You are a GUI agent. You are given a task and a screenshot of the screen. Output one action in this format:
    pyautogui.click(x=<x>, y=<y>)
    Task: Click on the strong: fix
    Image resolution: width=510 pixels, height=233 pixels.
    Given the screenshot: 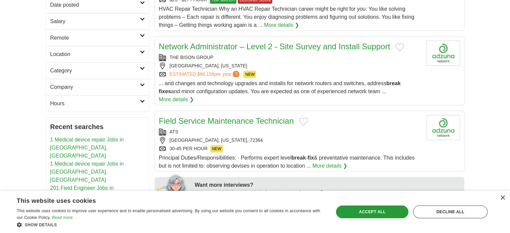 What is the action you would take?
    pyautogui.click(x=311, y=158)
    